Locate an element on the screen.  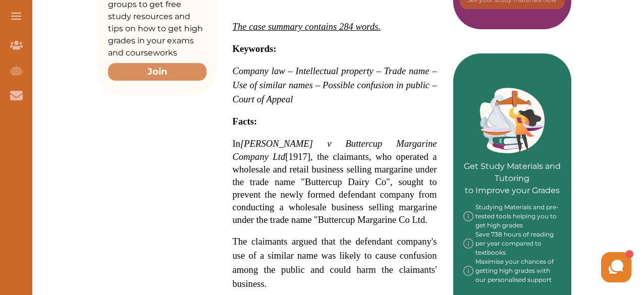
span: [1917] is located at coordinates (298, 156).